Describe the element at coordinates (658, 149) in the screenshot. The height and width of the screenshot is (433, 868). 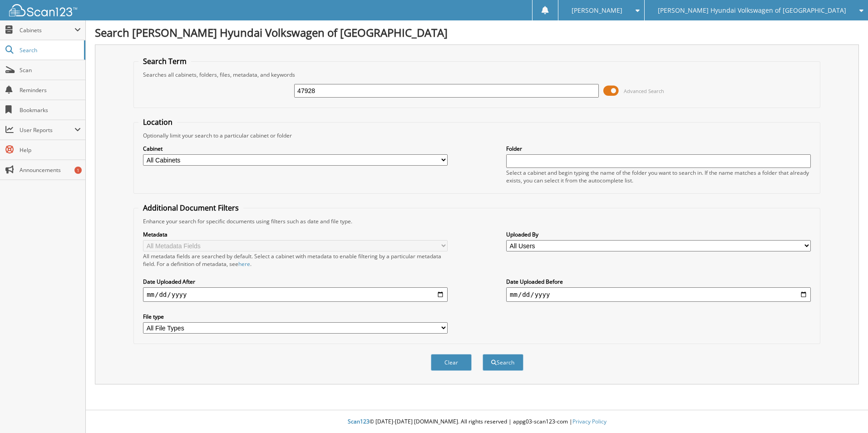
I see `label: Folder` at that location.